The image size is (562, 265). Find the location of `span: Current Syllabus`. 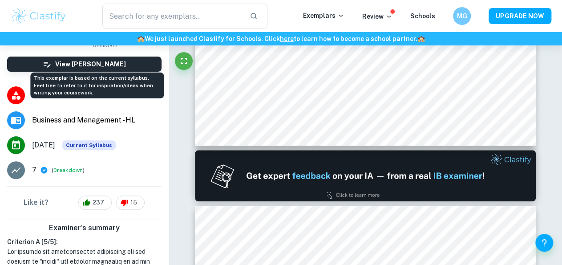

span: Current Syllabus is located at coordinates (89, 145).